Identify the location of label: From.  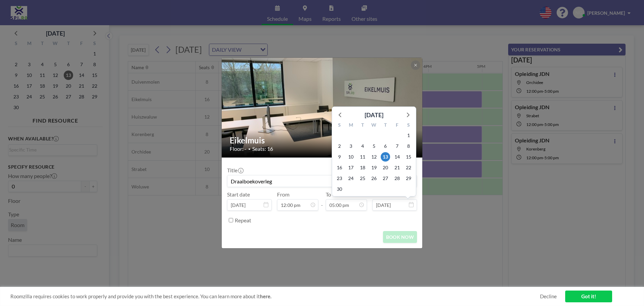
(283, 195).